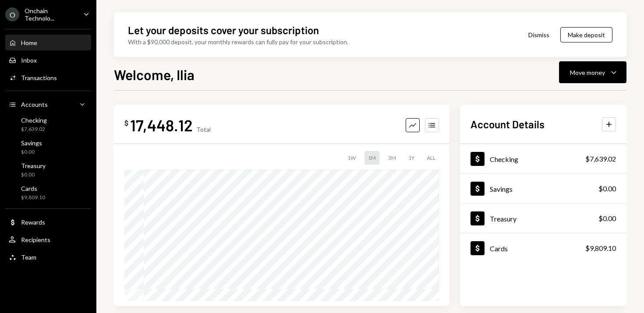 This screenshot has width=644, height=313. I want to click on a: Team, so click(48, 257).